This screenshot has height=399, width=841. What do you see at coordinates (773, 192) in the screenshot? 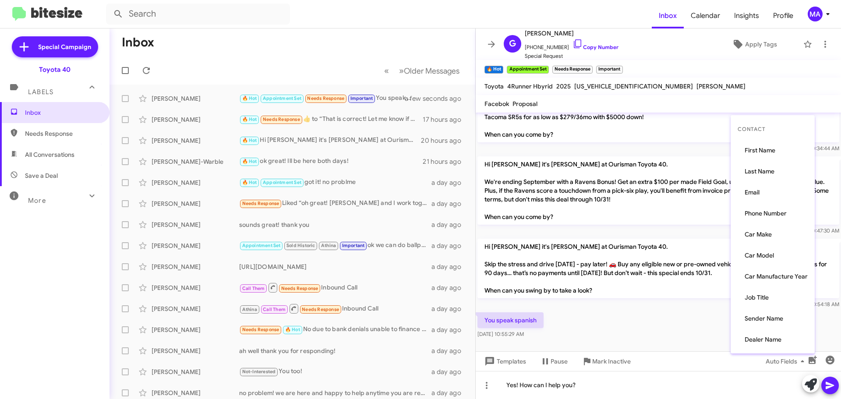
I see `button: Email` at bounding box center [773, 192].